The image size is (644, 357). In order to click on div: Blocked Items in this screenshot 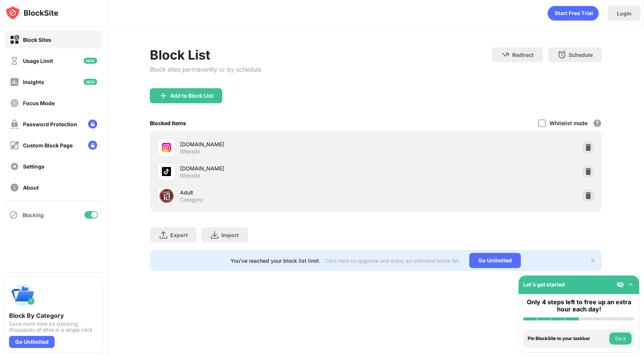, I will do `click(168, 123)`.